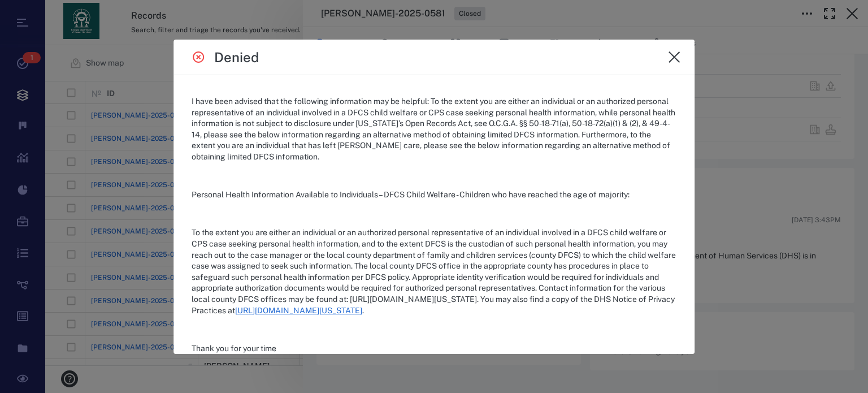 The height and width of the screenshot is (393, 868). What do you see at coordinates (434, 349) in the screenshot?
I see `p: Thank you for your time` at bounding box center [434, 349].